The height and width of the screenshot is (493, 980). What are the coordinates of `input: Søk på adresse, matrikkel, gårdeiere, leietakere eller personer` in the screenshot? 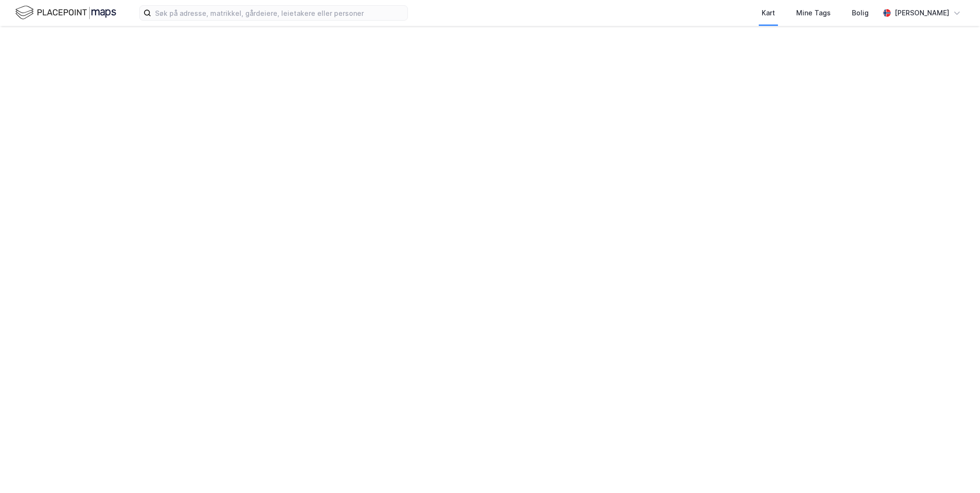 It's located at (280, 13).